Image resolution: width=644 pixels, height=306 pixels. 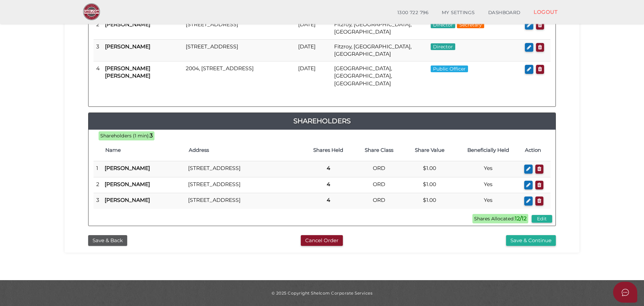 What do you see at coordinates (125, 136) in the screenshot?
I see `span: Shareholders (1 min):` at bounding box center [125, 136].